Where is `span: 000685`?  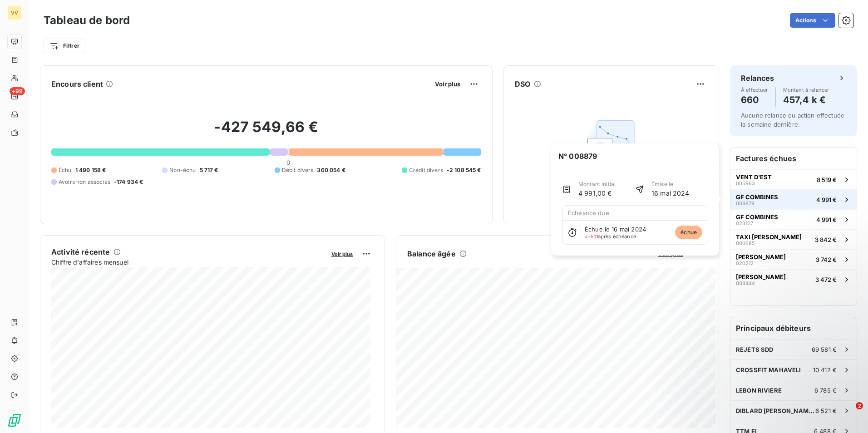
span: 000685 is located at coordinates (746, 243).